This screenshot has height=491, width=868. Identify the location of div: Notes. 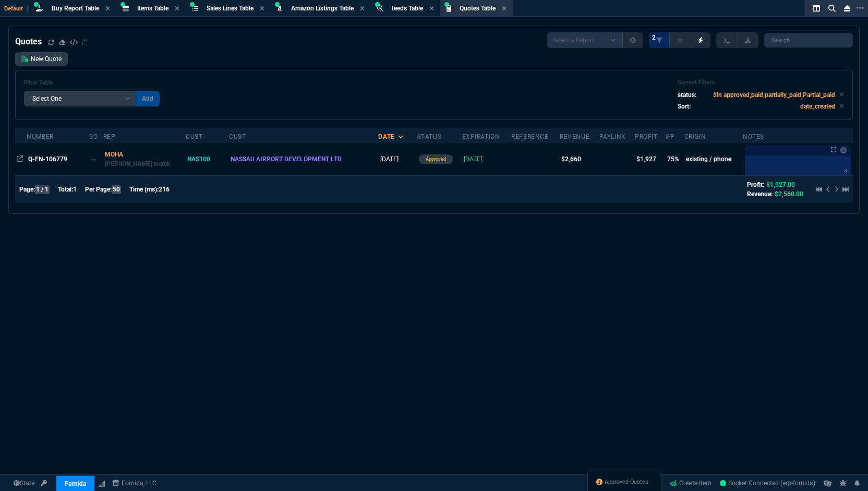
(753, 137).